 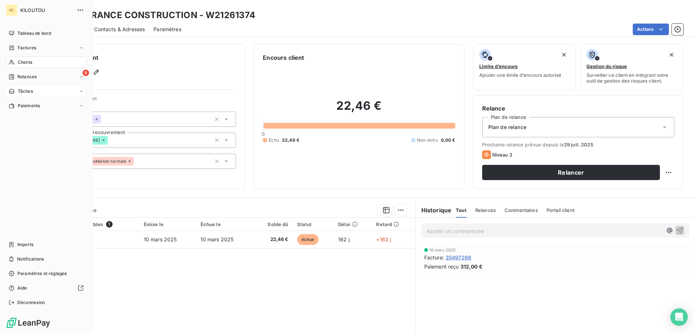 What do you see at coordinates (393, 224) in the screenshot?
I see `div: Retard` at bounding box center [393, 224].